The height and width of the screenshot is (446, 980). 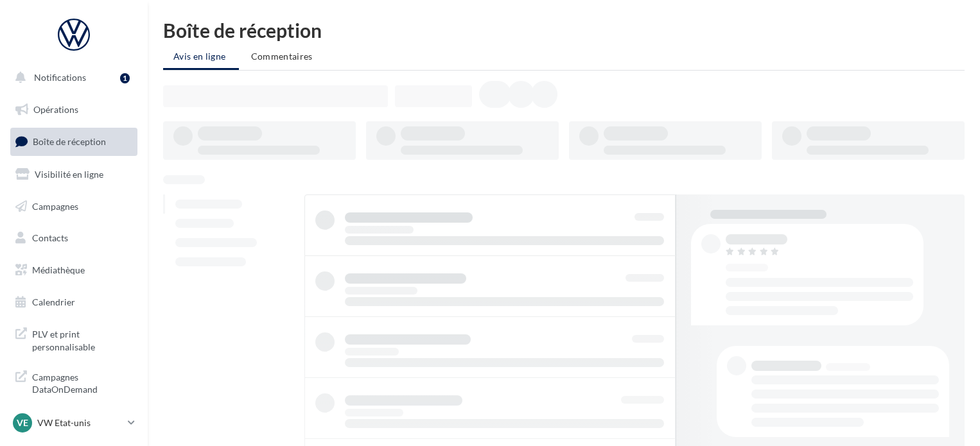 I want to click on div: 1, so click(x=125, y=78).